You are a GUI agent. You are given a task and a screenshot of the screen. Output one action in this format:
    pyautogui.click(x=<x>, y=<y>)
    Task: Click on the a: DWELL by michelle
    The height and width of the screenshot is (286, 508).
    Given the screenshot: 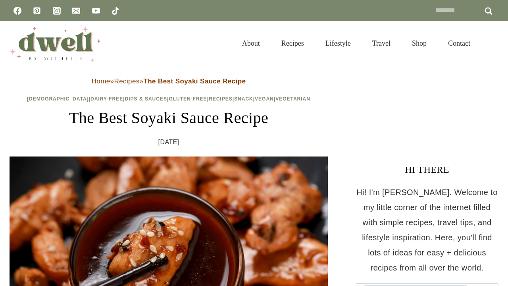 What is the action you would take?
    pyautogui.click(x=55, y=43)
    